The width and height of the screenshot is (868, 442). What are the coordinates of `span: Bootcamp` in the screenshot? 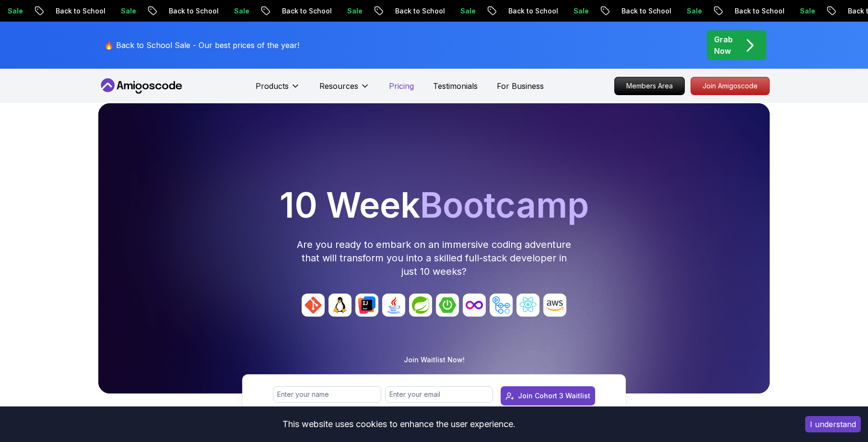 It's located at (505, 204).